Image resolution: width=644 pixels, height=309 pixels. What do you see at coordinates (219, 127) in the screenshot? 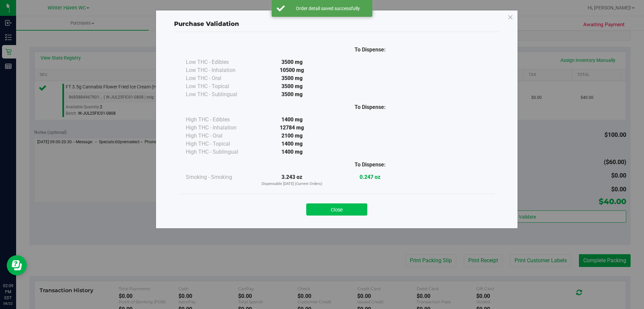
I see `div: High THC - Inhalation` at bounding box center [219, 127].